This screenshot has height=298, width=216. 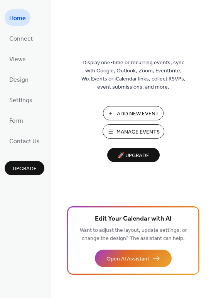 I want to click on span: Settings, so click(x=21, y=100).